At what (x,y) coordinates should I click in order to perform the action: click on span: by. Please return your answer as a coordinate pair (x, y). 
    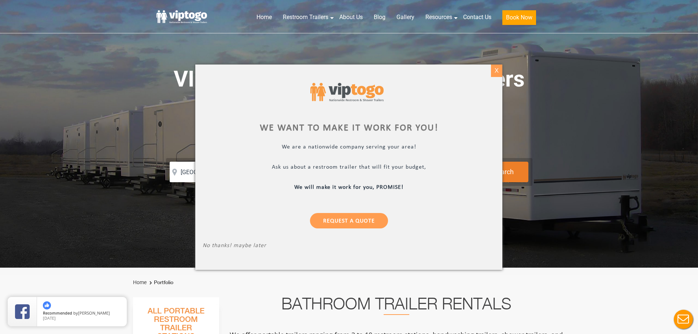
    Looking at the image, I should click on (82, 313).